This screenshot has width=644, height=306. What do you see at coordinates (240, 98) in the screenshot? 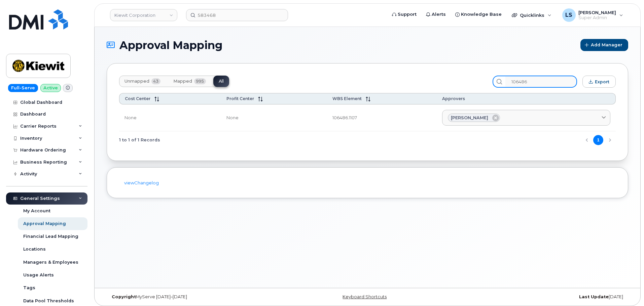
I see `span: Profit Center` at bounding box center [240, 98].